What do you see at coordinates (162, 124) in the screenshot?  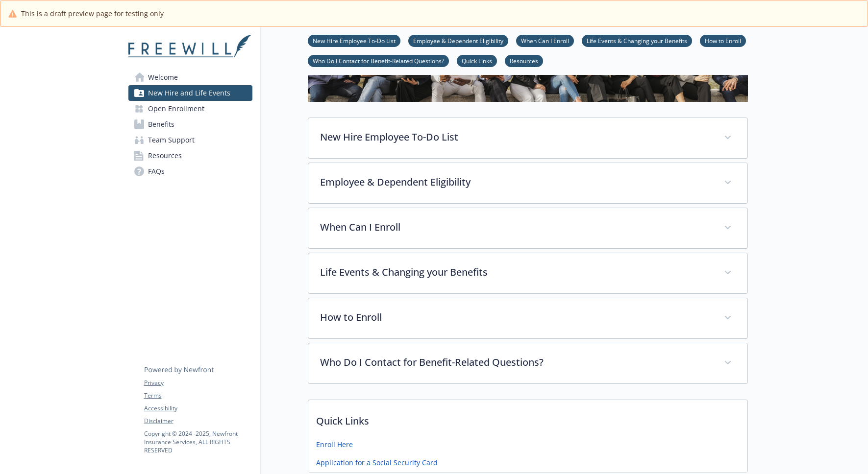 I see `span: Benefits` at bounding box center [162, 124].